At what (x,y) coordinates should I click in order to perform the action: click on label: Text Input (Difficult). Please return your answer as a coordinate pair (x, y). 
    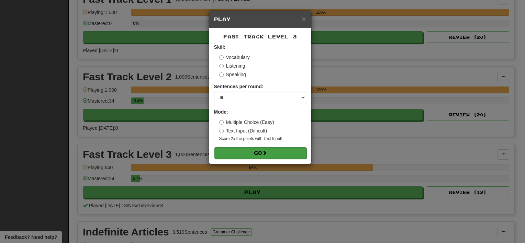
    Looking at the image, I should click on (243, 131).